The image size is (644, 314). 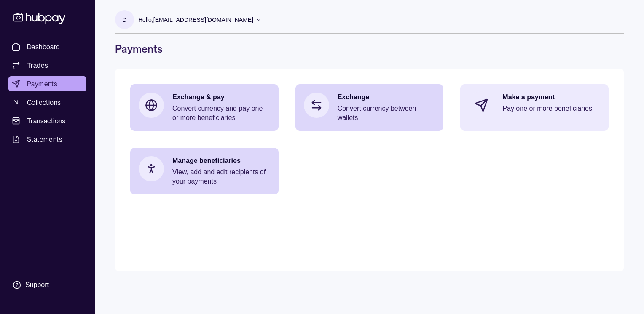 What do you see at coordinates (44, 102) in the screenshot?
I see `span: Collections` at bounding box center [44, 102].